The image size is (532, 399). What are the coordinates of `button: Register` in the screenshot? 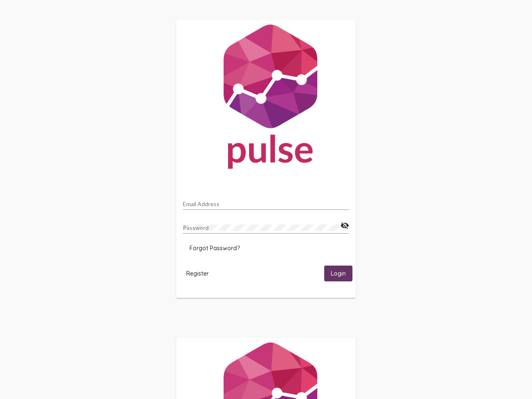 It's located at (197, 273).